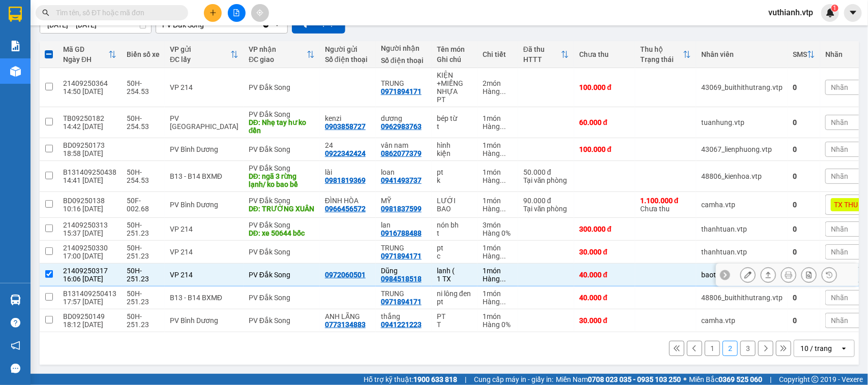  I want to click on span: caret-down, so click(853, 13).